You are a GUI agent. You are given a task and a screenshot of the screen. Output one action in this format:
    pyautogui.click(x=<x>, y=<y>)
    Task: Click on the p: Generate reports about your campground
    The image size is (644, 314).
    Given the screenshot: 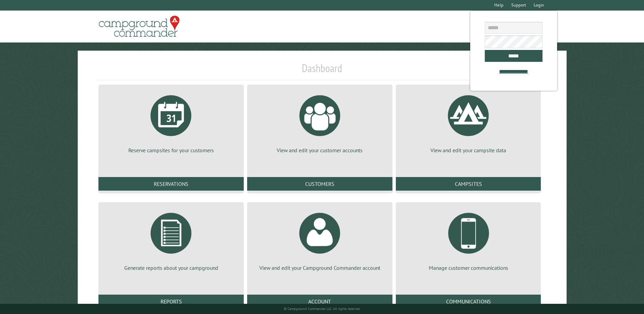 What is the action you would take?
    pyautogui.click(x=171, y=268)
    